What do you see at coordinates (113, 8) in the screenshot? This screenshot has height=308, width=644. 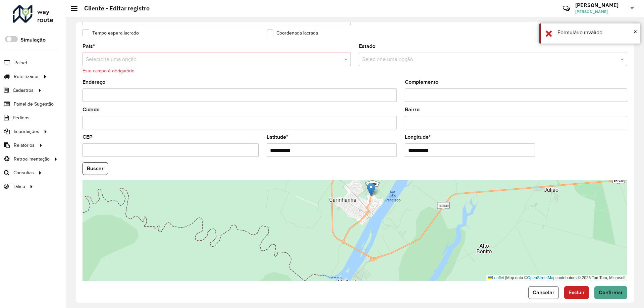 I see `h2: Cliente - Editar registro` at bounding box center [113, 8].